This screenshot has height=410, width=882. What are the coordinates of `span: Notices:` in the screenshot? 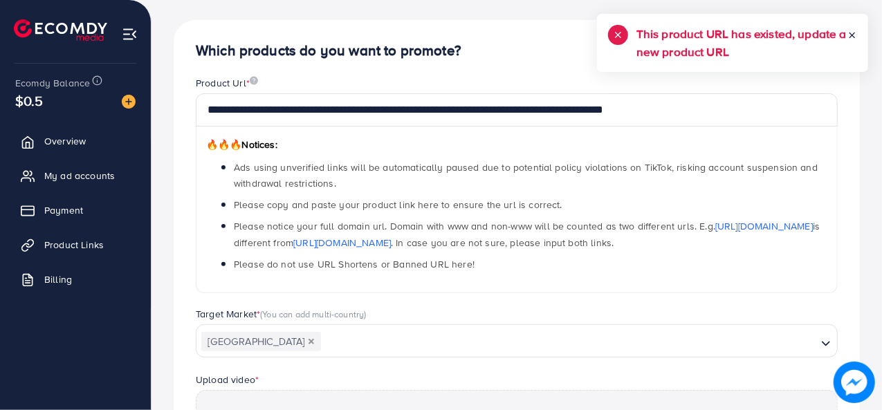 It's located at (241, 145).